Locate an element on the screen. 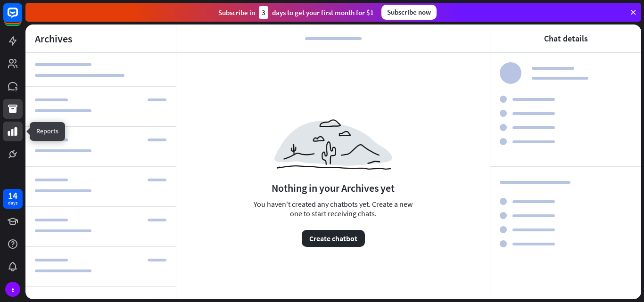  div: E is located at coordinates (13, 289).